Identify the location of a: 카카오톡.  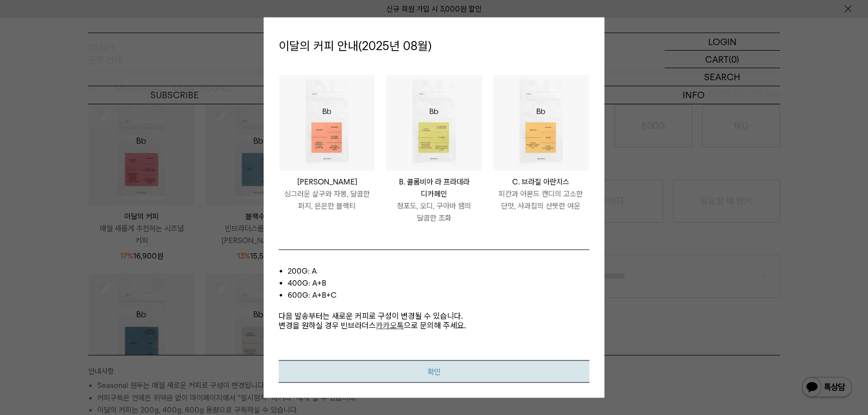
(390, 325).